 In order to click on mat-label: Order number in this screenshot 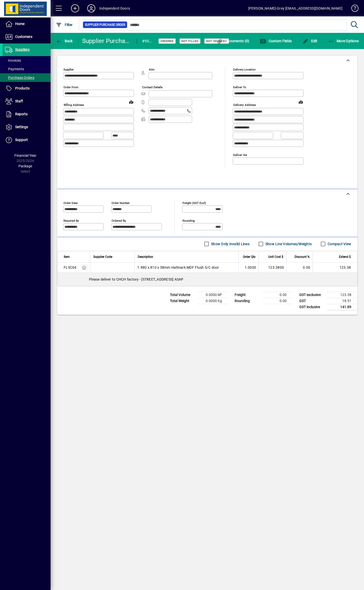, I will do `click(121, 203)`.